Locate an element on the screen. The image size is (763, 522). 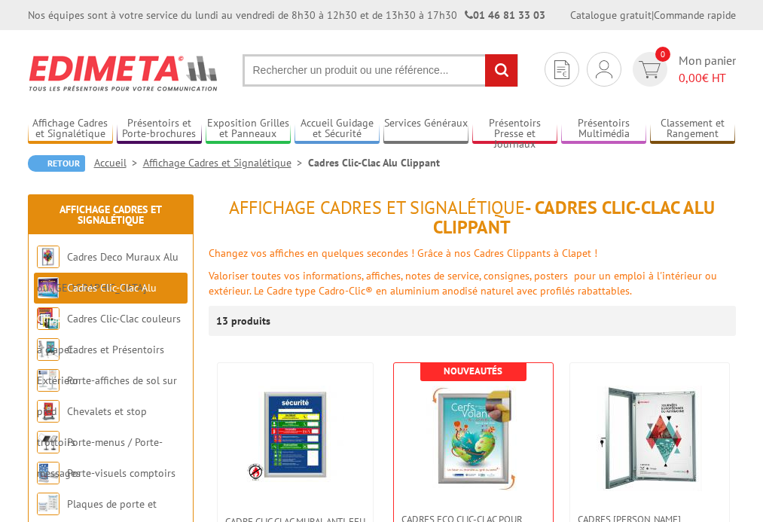
img: Cadres Deco Muraux Alu ou Bois is located at coordinates (48, 257).